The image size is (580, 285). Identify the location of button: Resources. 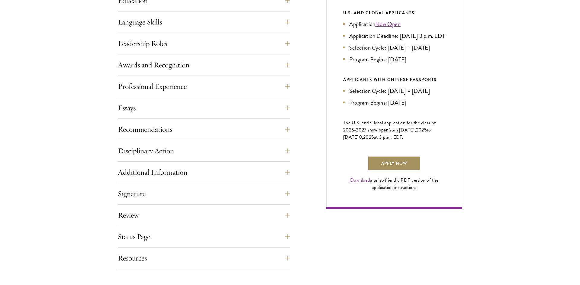
(204, 258).